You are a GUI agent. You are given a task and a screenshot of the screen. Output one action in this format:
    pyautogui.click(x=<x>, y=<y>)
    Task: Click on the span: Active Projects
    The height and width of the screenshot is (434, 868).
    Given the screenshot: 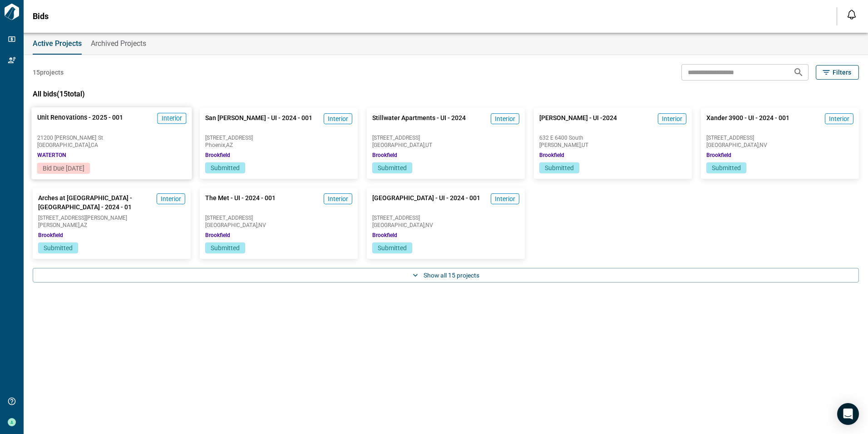 What is the action you would take?
    pyautogui.click(x=58, y=43)
    